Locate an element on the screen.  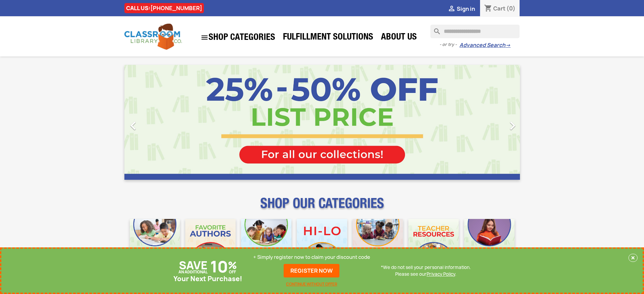
ul: Carousel container is located at coordinates (322, 122).